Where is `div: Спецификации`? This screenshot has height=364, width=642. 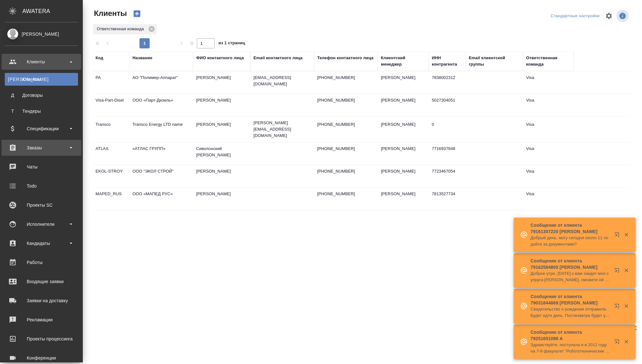 div: Спецификации is located at coordinates (41, 128).